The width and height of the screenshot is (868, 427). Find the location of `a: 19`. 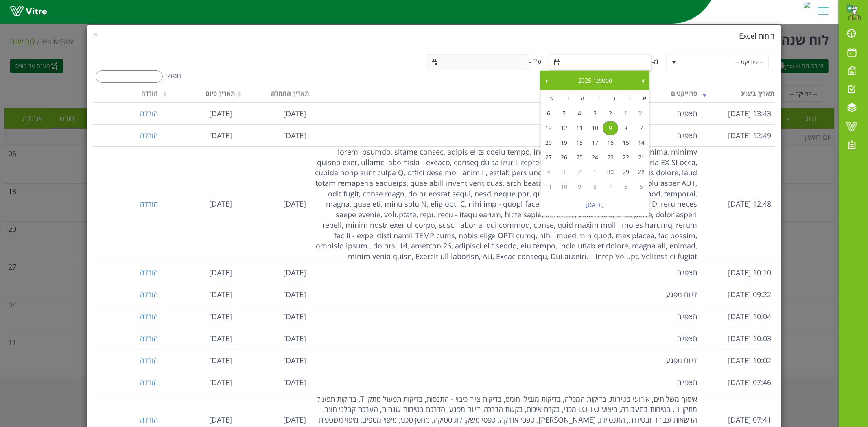

a: 19 is located at coordinates (564, 143).